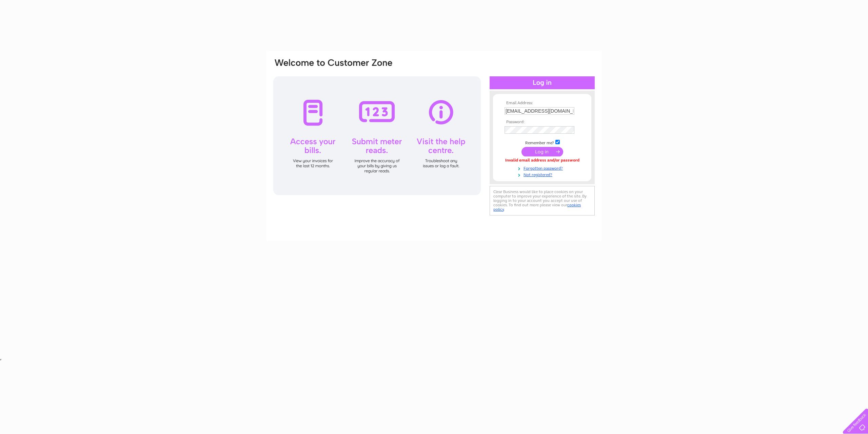  I want to click on input: Submit, so click(542, 151).